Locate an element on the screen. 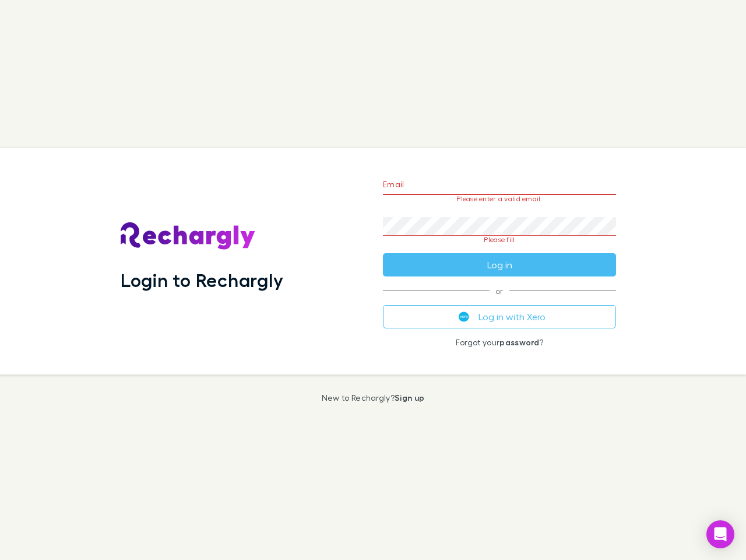 The height and width of the screenshot is (560, 746). button: Log in is located at coordinates (500, 265).